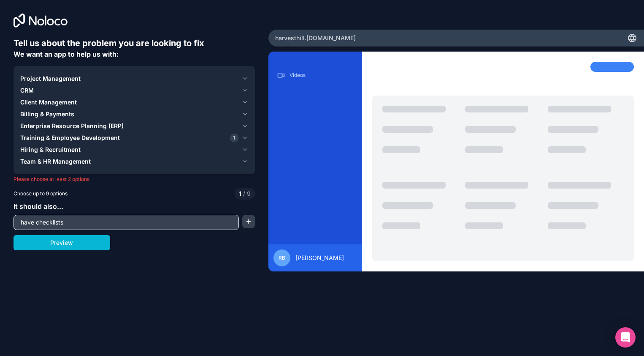  What do you see at coordinates (134, 125) in the screenshot?
I see `button: Enterprise Resource Planning (ERP)` at bounding box center [134, 125].